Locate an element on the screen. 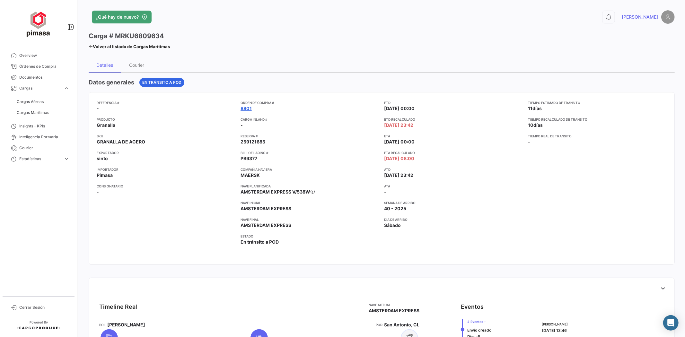  app-card-info-title: Día de Arribo is located at coordinates (454, 220).